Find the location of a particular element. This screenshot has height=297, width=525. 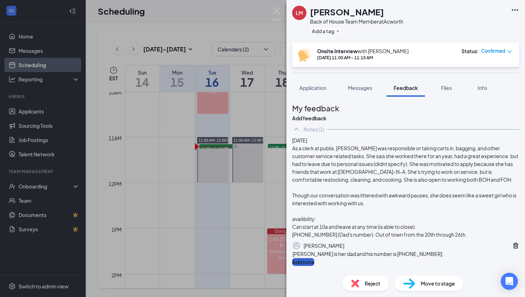

svg: Plus is located at coordinates (338, 31).